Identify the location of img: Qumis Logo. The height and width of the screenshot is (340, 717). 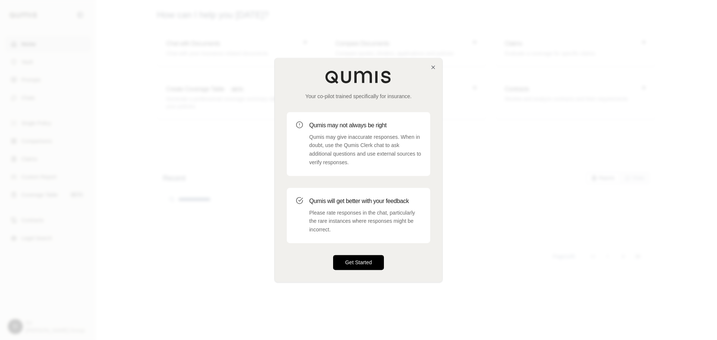
(358, 77).